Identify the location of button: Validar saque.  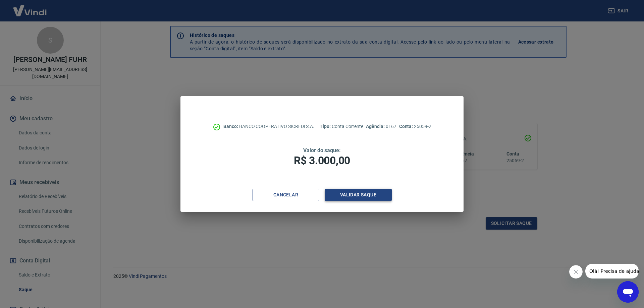
(358, 195).